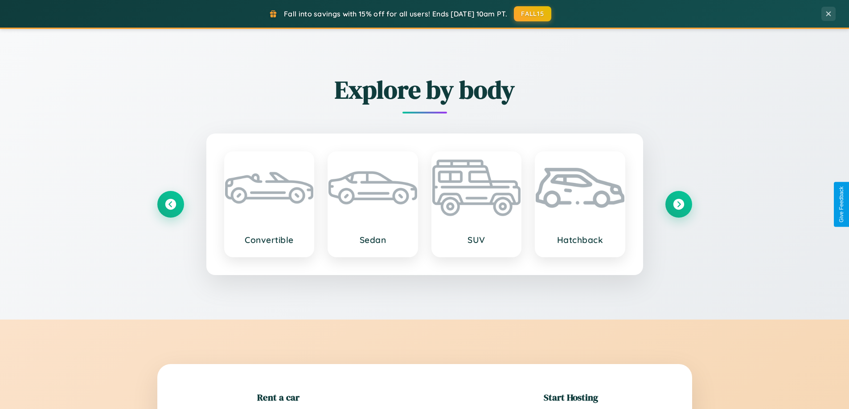  What do you see at coordinates (372, 240) in the screenshot?
I see `h3: Sedan` at bounding box center [372, 240].